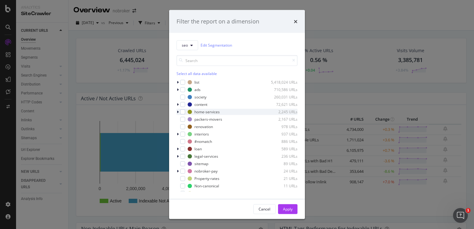 This screenshot has height=229, width=474. I want to click on div: Non-canonical, so click(207, 186).